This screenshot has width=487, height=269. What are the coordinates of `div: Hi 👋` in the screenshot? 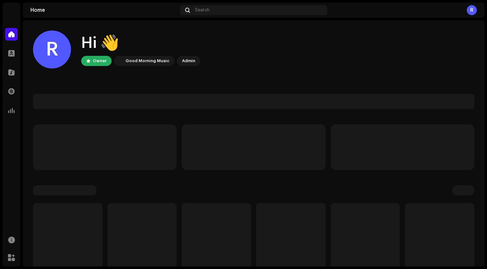 It's located at (141, 43).